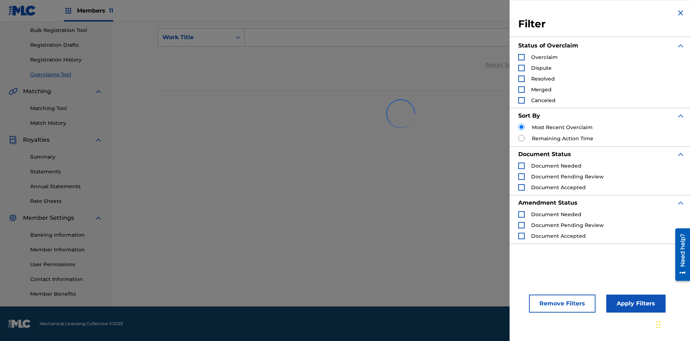 The image size is (690, 341). I want to click on img: Royalties, so click(13, 140).